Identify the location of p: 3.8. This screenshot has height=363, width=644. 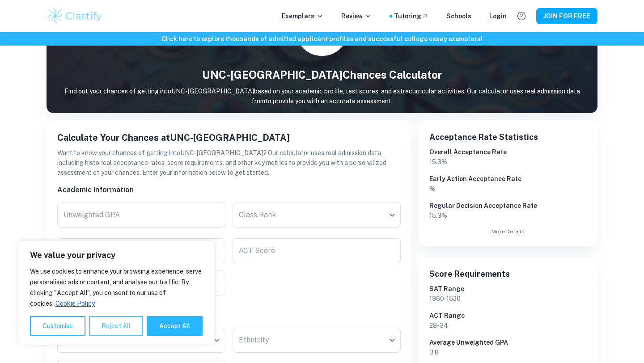
(508, 352).